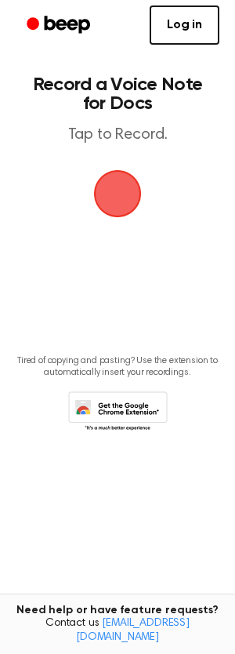 The width and height of the screenshot is (235, 654). What do you see at coordinates (118, 631) in the screenshot?
I see `span: Contact us` at bounding box center [118, 631].